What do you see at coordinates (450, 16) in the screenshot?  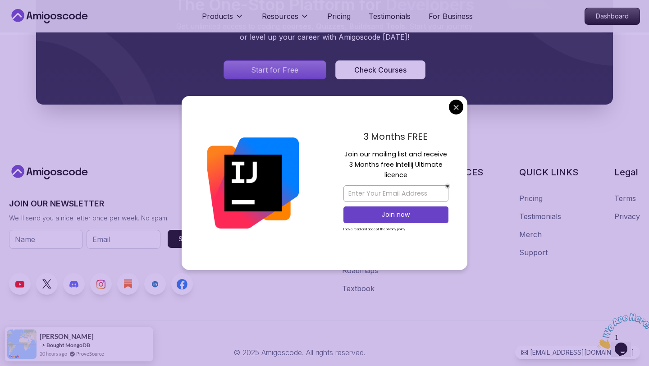 I see `a: For Business` at bounding box center [450, 16].